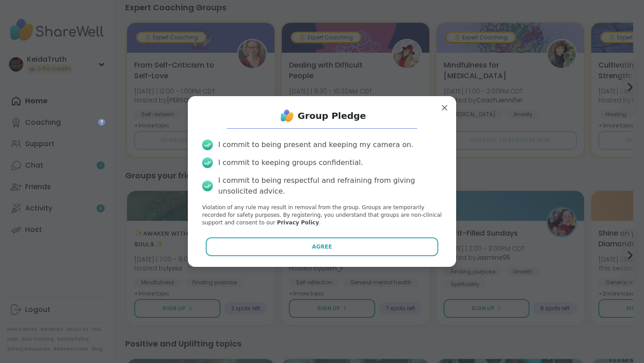  What do you see at coordinates (287, 116) in the screenshot?
I see `img: ShareWell Logo` at bounding box center [287, 116].